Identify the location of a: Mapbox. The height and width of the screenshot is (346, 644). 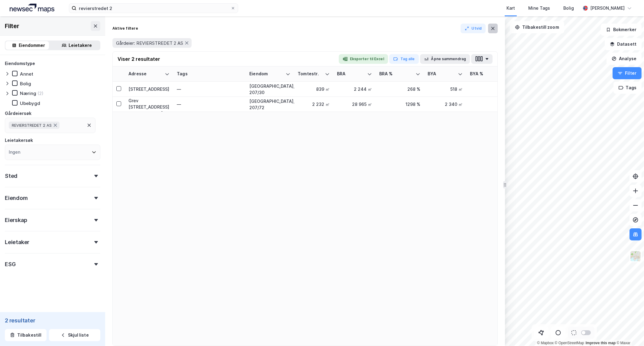
(545, 343).